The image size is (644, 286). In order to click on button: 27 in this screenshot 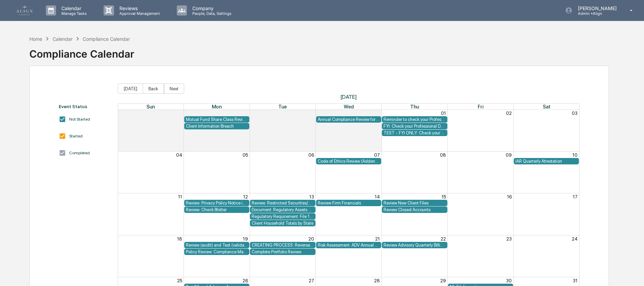, I will do `click(311, 281)`.